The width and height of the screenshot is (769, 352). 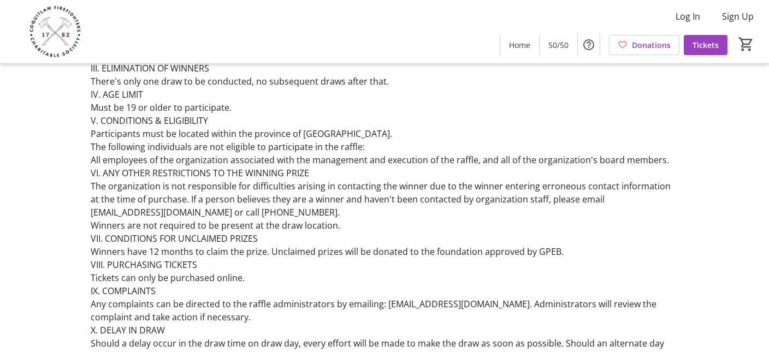 What do you see at coordinates (385, 265) in the screenshot?
I see `p: VIII. PURCHASING TICKETS` at bounding box center [385, 265].